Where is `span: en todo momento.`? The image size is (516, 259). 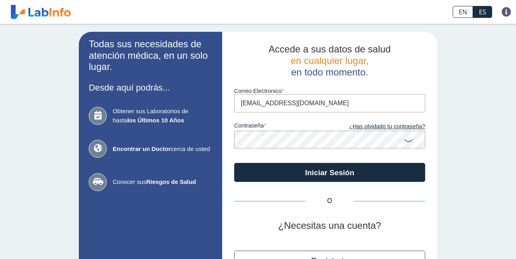
span: en todo momento. is located at coordinates (329, 72).